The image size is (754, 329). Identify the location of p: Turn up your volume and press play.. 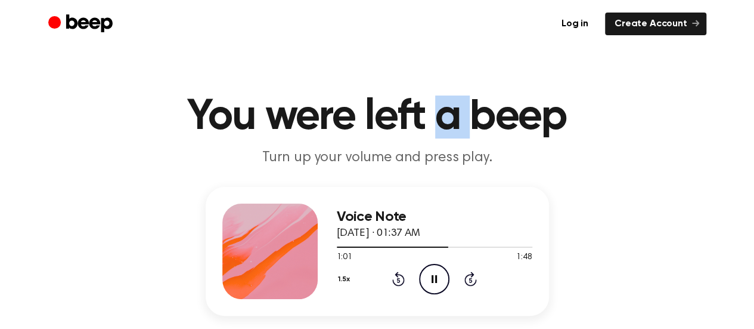
(377, 157).